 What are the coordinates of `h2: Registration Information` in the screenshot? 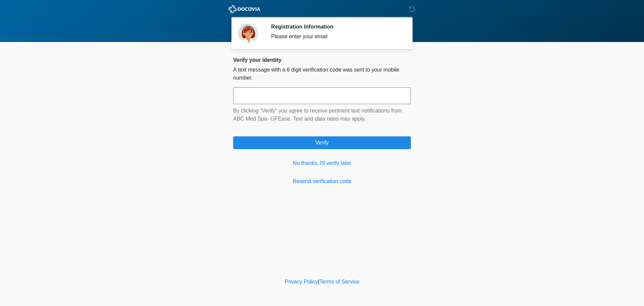 It's located at (336, 27).